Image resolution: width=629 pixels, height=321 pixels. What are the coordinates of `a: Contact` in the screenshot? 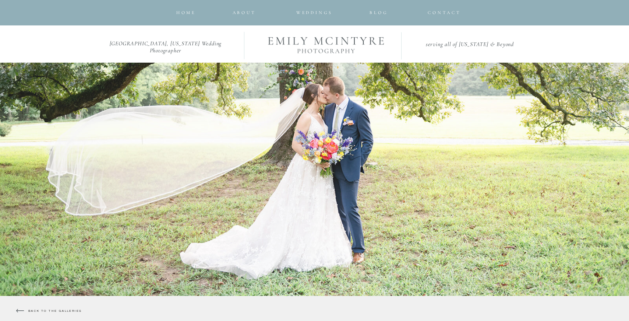 It's located at (445, 13).